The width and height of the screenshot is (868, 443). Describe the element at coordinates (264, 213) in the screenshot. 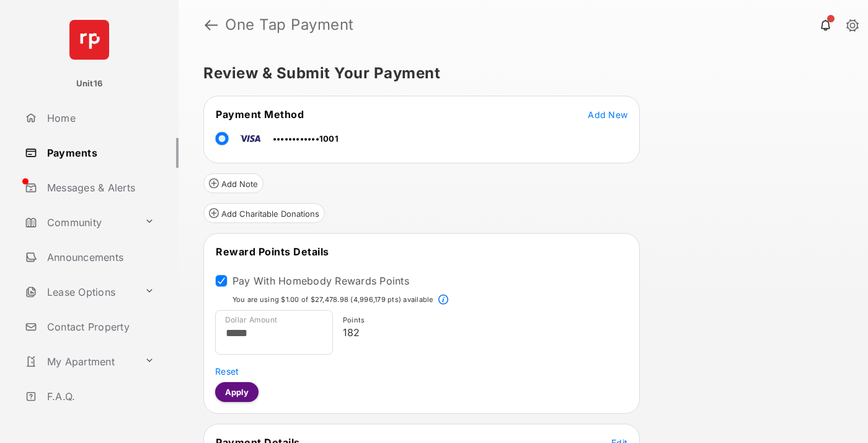

I see `button: Add Charitable Donations` at that location.